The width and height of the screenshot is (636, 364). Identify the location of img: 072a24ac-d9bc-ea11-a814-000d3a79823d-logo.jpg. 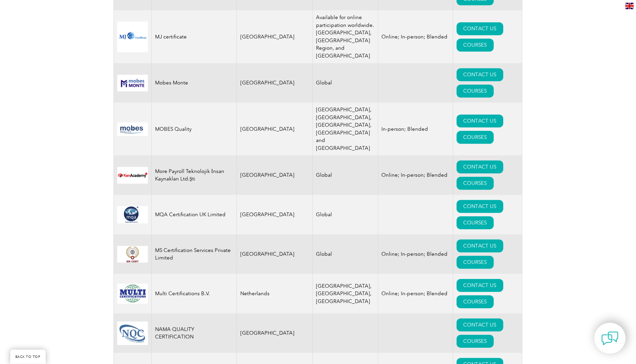
(133, 129).